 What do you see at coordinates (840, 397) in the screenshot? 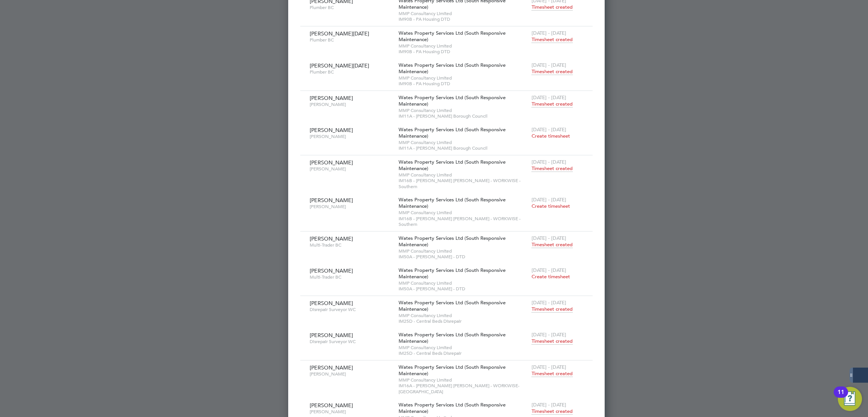
I see `div: 11` at bounding box center [840, 397].